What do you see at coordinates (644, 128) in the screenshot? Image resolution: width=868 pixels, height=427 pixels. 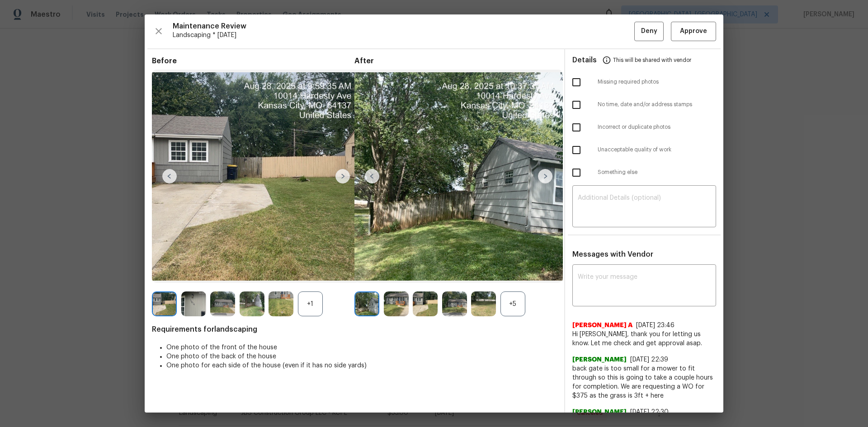 I see `div: Incorrect or duplicate photos` at bounding box center [644, 128].